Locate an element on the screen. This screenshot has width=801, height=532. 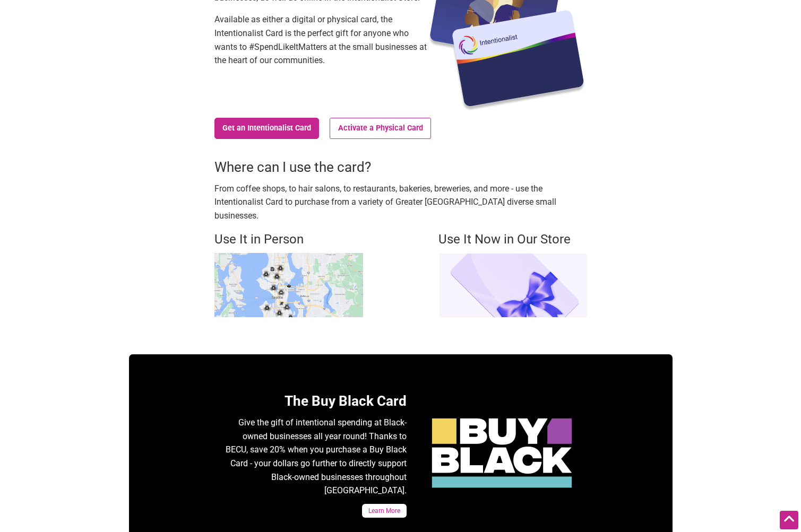
img: Buy Black map is located at coordinates (289, 285).